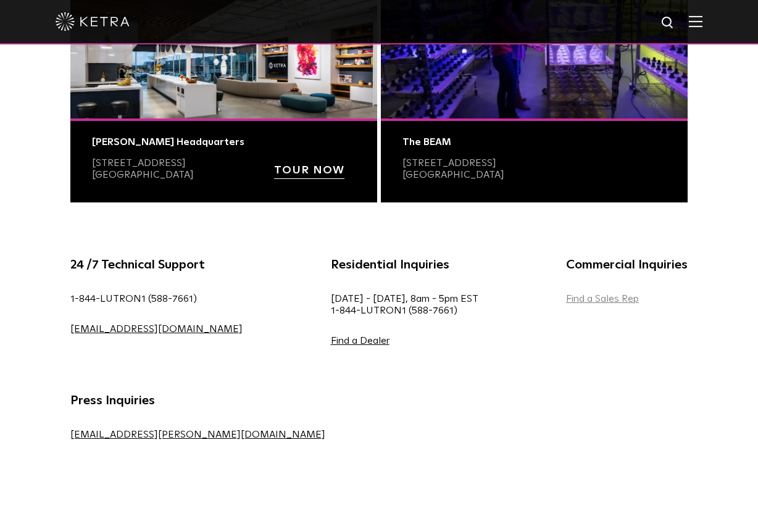 Image resolution: width=758 pixels, height=532 pixels. Describe the element at coordinates (310, 170) in the screenshot. I see `strong: TOUR NOW` at that location.